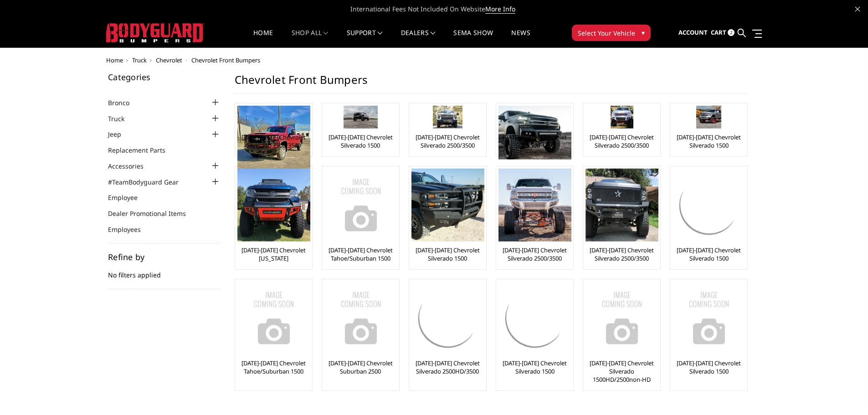 The height and width of the screenshot is (415, 868). I want to click on a: Jeep, so click(120, 134).